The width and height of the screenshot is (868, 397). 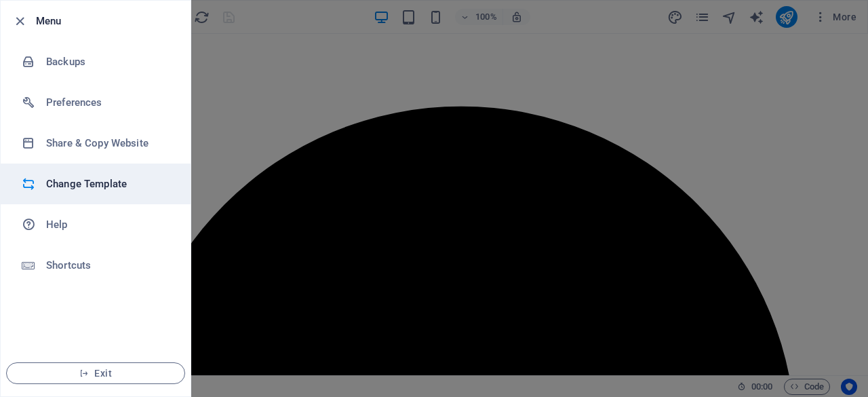 What do you see at coordinates (108, 265) in the screenshot?
I see `h6: Shortcuts` at bounding box center [108, 265].